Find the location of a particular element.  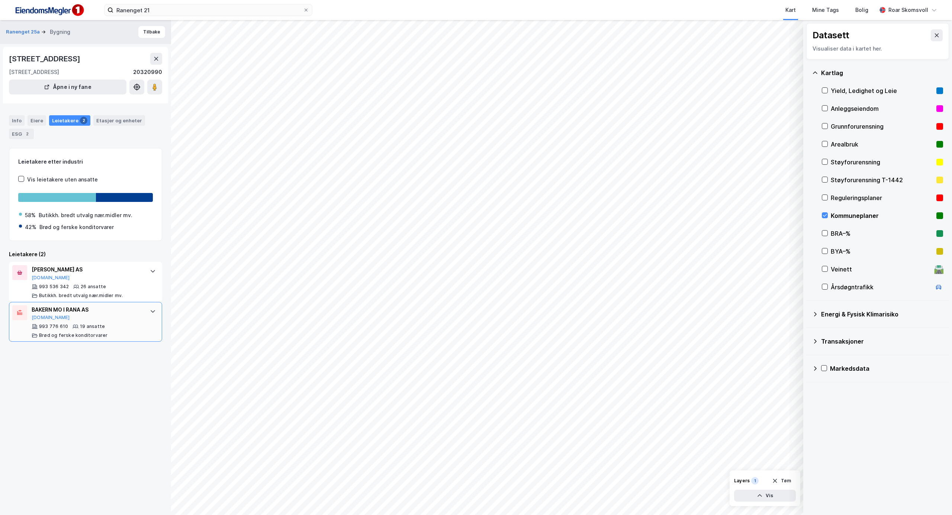

div: 1 is located at coordinates (755, 481).